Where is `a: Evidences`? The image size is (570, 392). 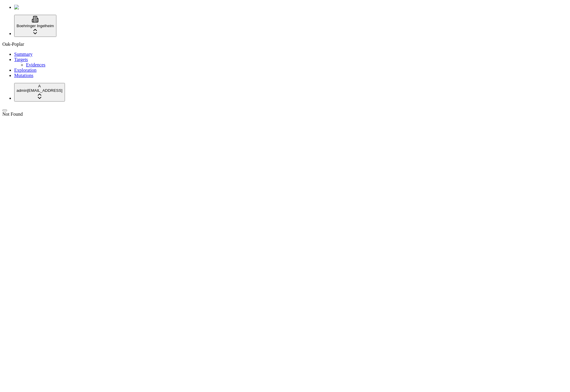 a: Evidences is located at coordinates (36, 64).